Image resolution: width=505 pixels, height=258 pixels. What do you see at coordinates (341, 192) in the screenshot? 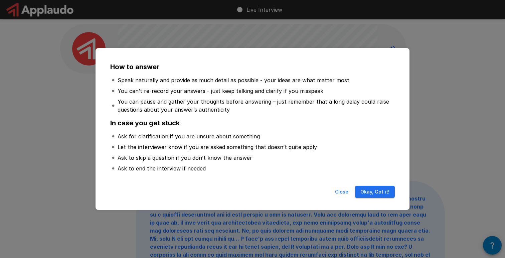
I see `button: Close` at bounding box center [341, 192].